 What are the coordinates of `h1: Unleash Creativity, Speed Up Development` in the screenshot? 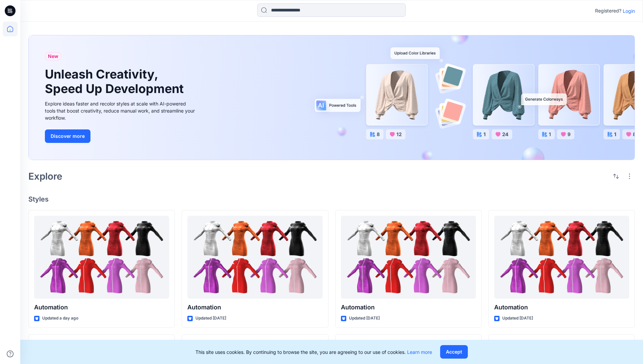 It's located at (116, 82).